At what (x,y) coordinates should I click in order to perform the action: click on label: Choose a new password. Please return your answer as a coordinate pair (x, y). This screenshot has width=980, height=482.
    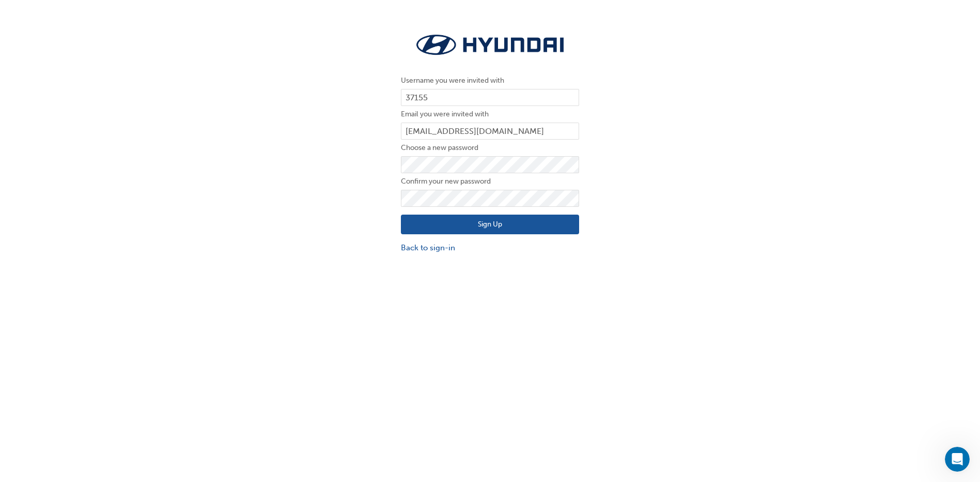
    Looking at the image, I should click on (490, 148).